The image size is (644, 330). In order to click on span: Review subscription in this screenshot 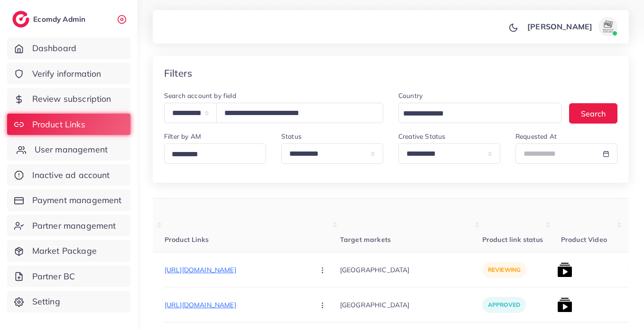, I will do `click(72, 99)`.